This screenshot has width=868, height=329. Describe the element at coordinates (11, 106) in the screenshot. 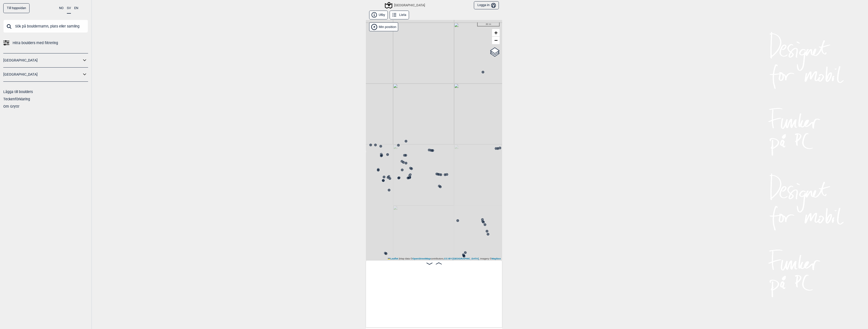

I see `a: Om Gryttr` at that location.